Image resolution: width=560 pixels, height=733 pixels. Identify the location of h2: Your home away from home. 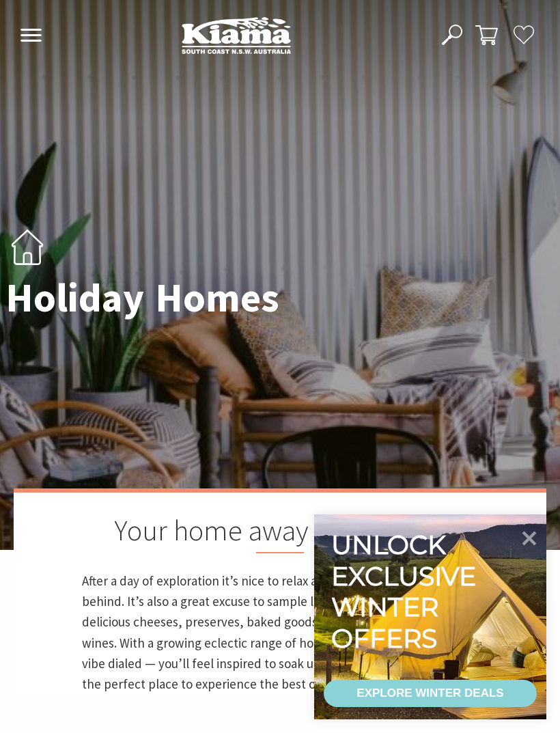
(280, 532).